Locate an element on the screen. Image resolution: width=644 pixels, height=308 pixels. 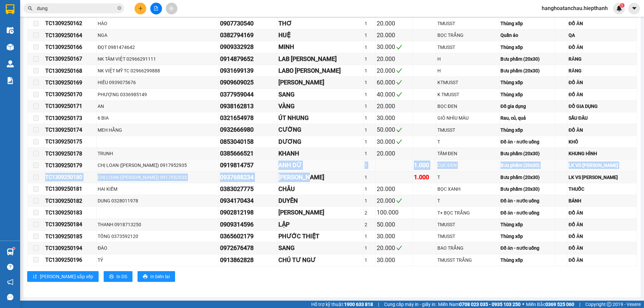
span: message is located at coordinates (10, 297).